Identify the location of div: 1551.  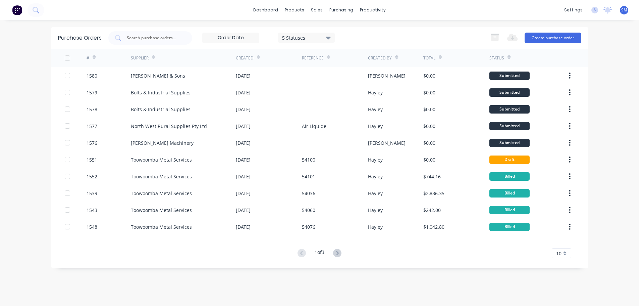
(92, 159).